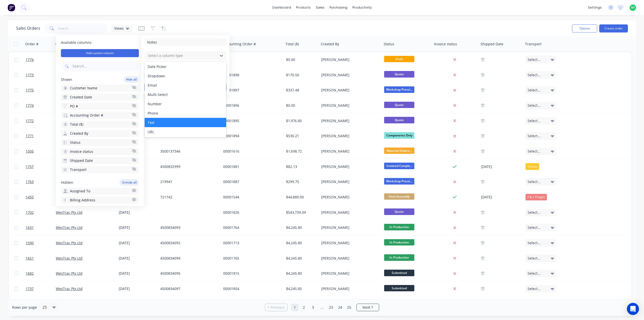 This screenshot has height=320, width=644. What do you see at coordinates (362, 7) in the screenshot?
I see `div: productivity` at bounding box center [362, 7].